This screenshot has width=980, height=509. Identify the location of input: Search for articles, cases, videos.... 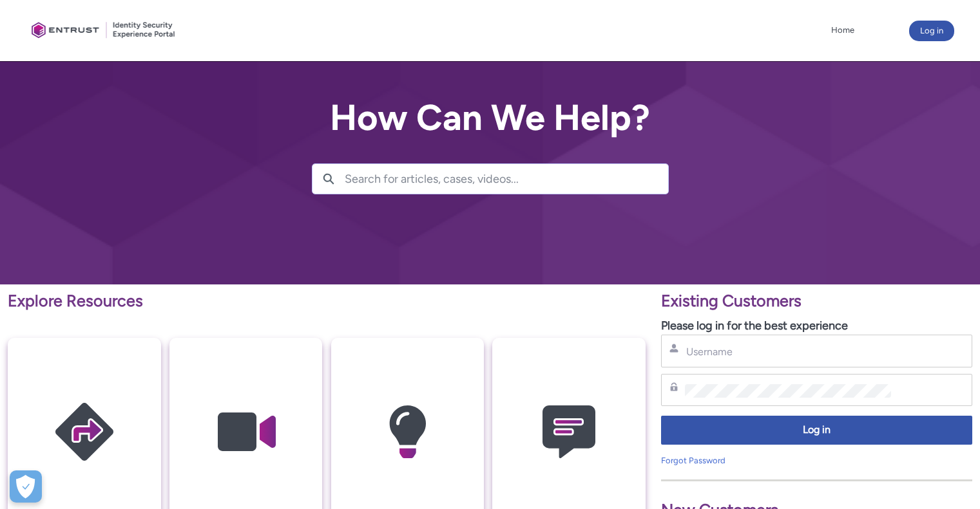
(507, 179).